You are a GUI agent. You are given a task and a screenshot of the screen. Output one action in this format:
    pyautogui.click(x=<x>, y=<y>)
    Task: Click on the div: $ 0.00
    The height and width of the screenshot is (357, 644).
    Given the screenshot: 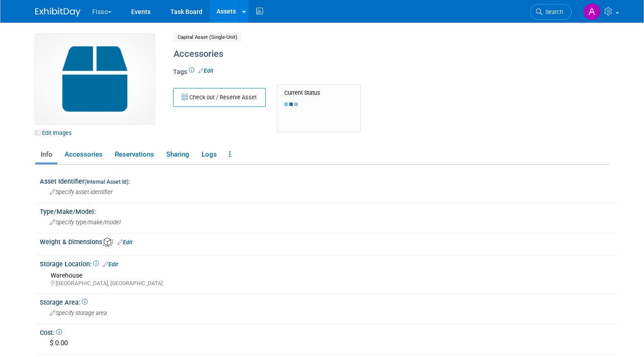 What is the action you would take?
    pyautogui.click(x=328, y=343)
    